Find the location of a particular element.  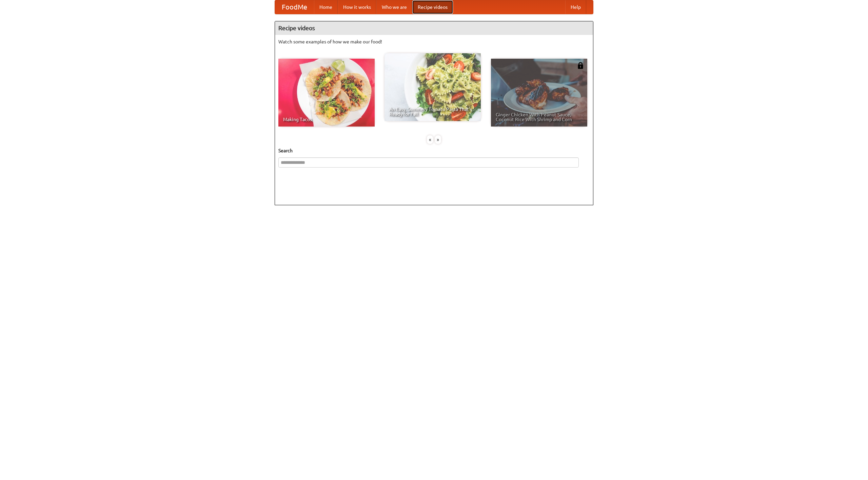

span: Making Tacos is located at coordinates (327, 119).